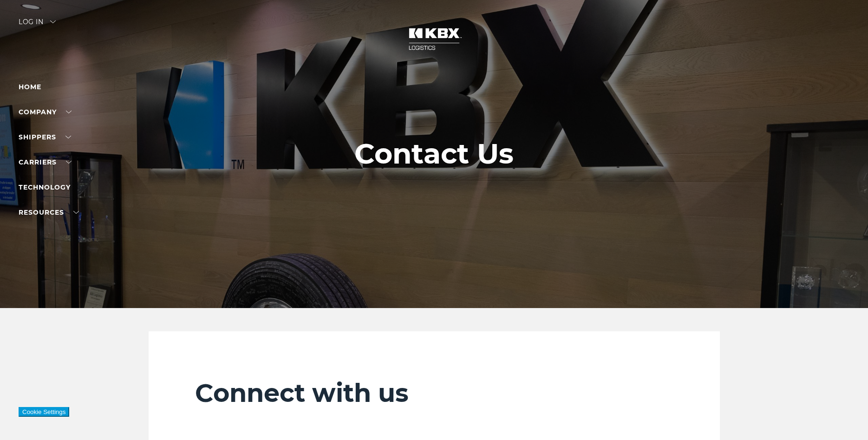 This screenshot has width=868, height=440. What do you see at coordinates (434, 154) in the screenshot?
I see `h1: Contact Us` at bounding box center [434, 154].